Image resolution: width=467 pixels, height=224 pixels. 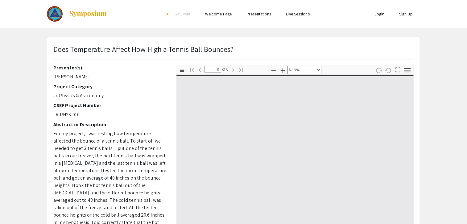 What do you see at coordinates (298, 14) in the screenshot?
I see `a: Live Sessions` at bounding box center [298, 14].